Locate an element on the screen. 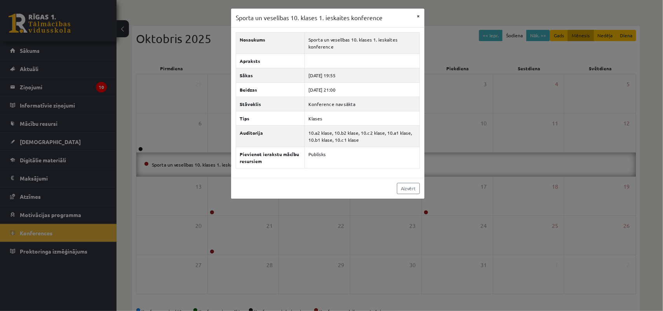 This screenshot has width=663, height=311. th: Tips is located at coordinates (270, 118).